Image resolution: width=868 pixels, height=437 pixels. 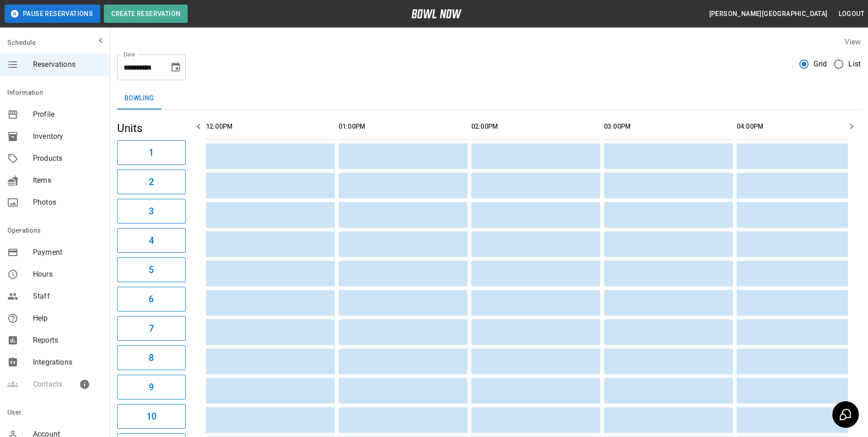 What do you see at coordinates (151, 128) in the screenshot?
I see `h5: Units` at bounding box center [151, 128].